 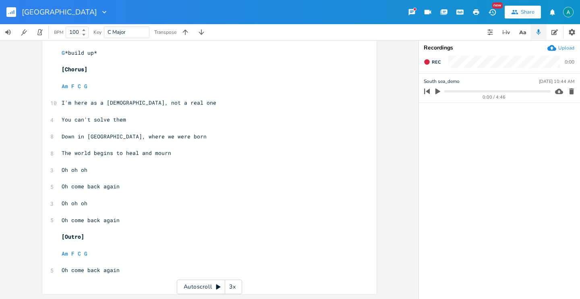 What do you see at coordinates (498, 5) in the screenshot?
I see `div: New` at bounding box center [498, 5].